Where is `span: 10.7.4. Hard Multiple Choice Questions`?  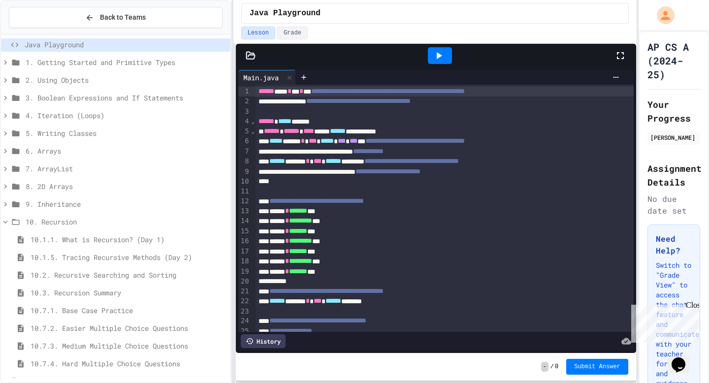 span: 10.7.4. Hard Multiple Choice Questions is located at coordinates (128, 363).